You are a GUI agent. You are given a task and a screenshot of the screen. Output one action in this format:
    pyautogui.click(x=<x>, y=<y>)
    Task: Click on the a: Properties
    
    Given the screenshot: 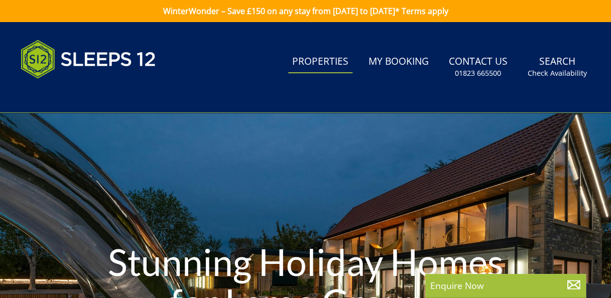 What is the action you would take?
    pyautogui.click(x=320, y=62)
    